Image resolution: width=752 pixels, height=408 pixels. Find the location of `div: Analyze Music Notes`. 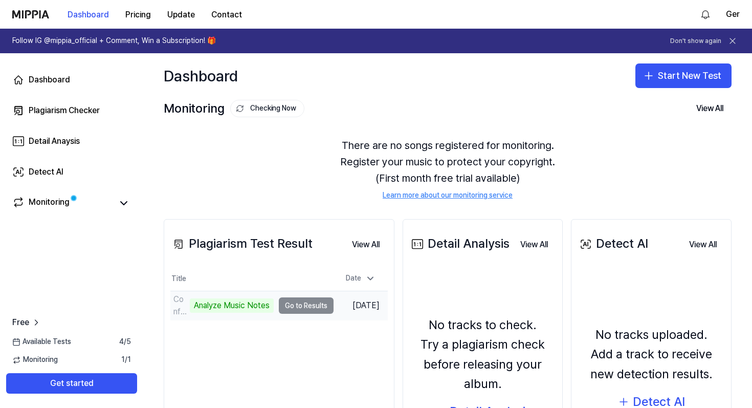

div: Analyze Music Notes is located at coordinates (232, 306).